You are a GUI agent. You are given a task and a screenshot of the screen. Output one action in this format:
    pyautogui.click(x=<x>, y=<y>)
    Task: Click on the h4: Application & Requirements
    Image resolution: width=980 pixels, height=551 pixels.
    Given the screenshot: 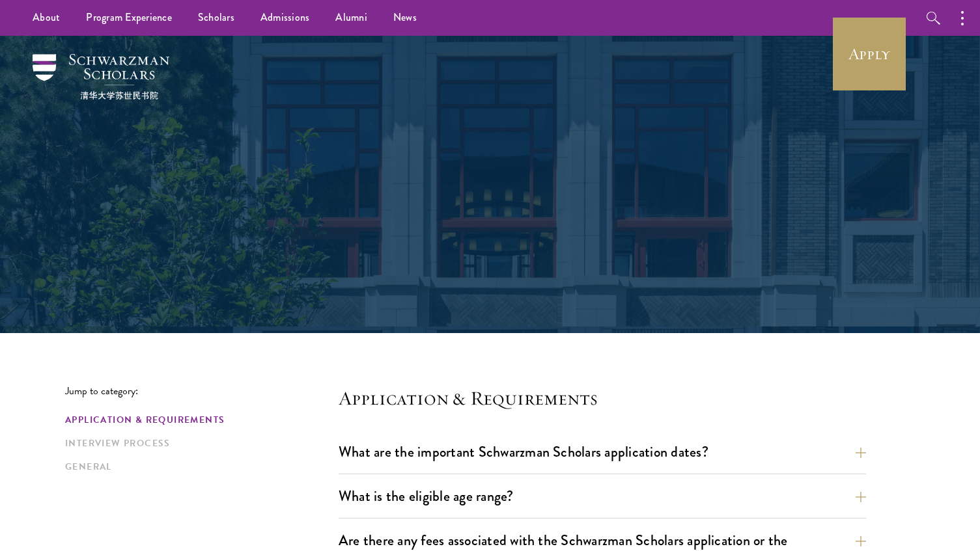 What is the action you would take?
    pyautogui.click(x=603, y=398)
    